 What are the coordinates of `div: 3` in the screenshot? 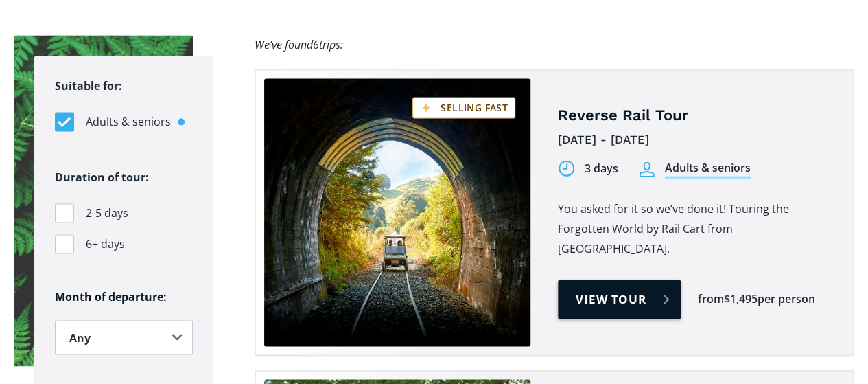 It's located at (587, 168).